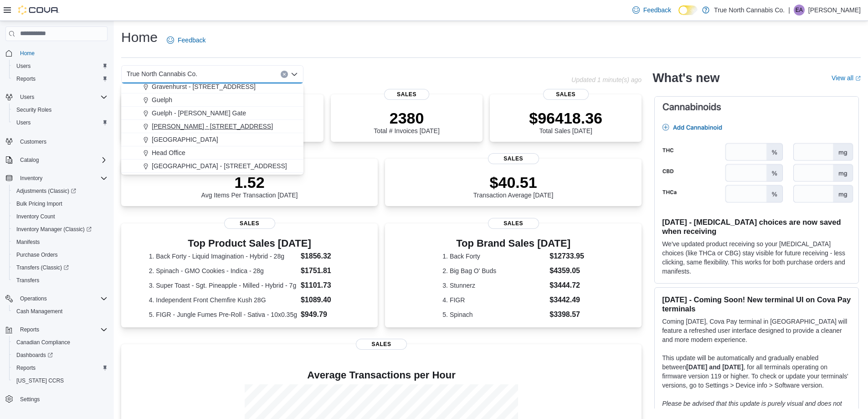  What do you see at coordinates (513, 183) in the screenshot?
I see `p: $40.51` at bounding box center [513, 183].